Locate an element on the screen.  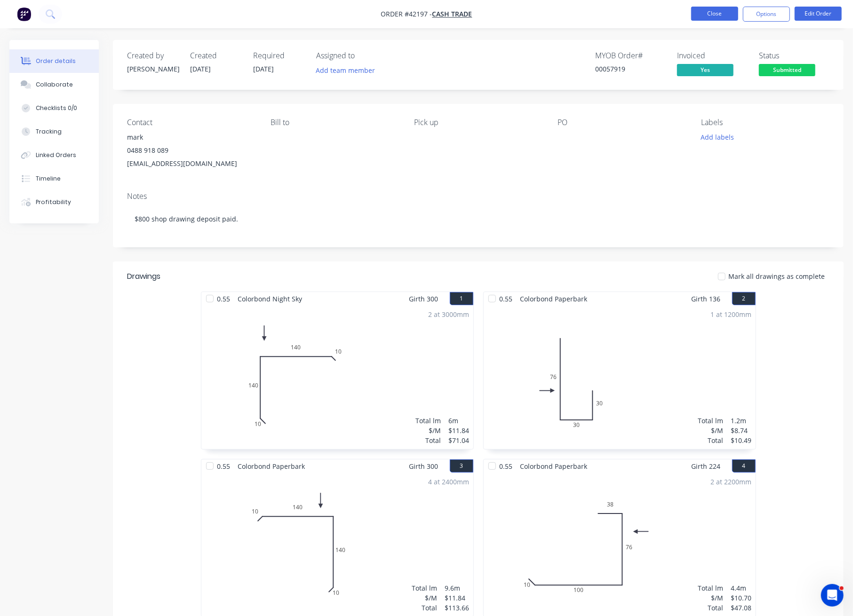
div: $10.70 is located at coordinates (742, 598).